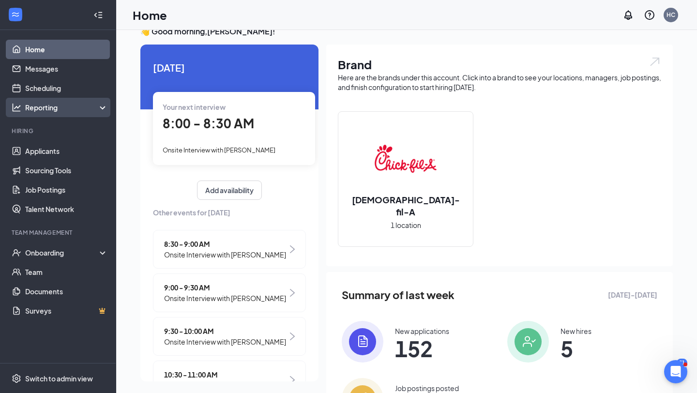 Image resolution: width=697 pixels, height=393 pixels. What do you see at coordinates (682, 363) in the screenshot?
I see `div: 31` at bounding box center [682, 363].